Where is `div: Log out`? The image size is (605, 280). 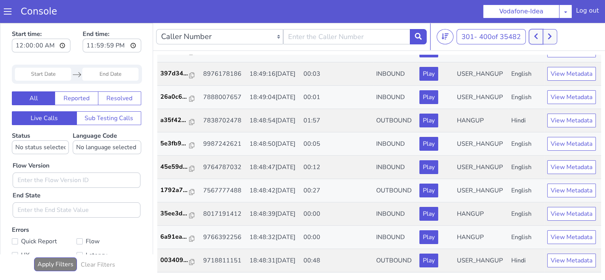
div: Log out is located at coordinates (588, 12).